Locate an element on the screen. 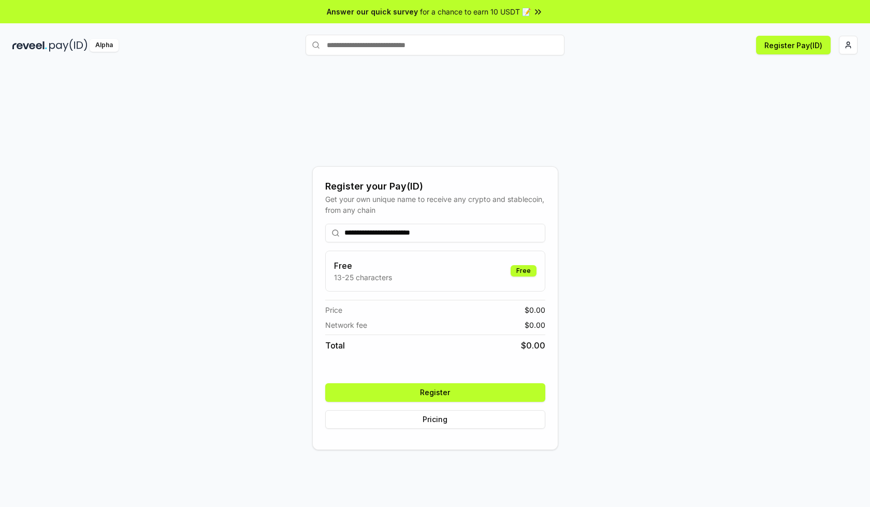  button: Register Pay(ID) is located at coordinates (793, 45).